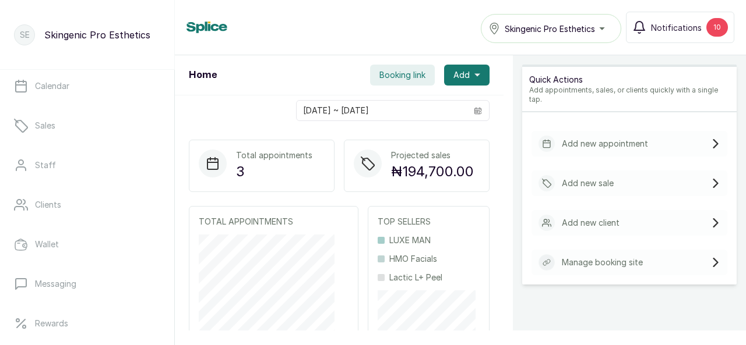 The image size is (746, 345). I want to click on input: Select date, so click(382, 111).